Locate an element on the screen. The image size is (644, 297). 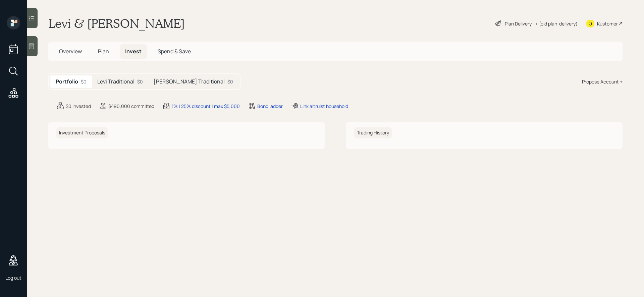
span: Plan is located at coordinates (103, 51).